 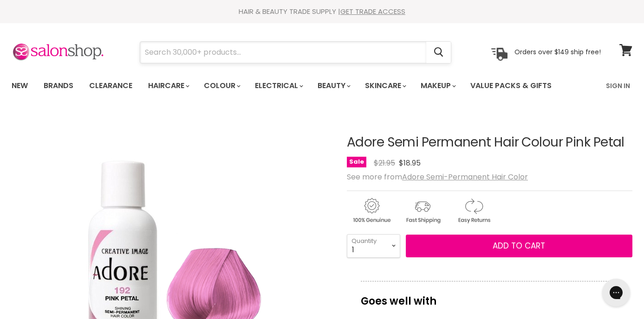 What do you see at coordinates (18, 17) in the screenshot?
I see `button: Gorgias live chat` at bounding box center [18, 17].